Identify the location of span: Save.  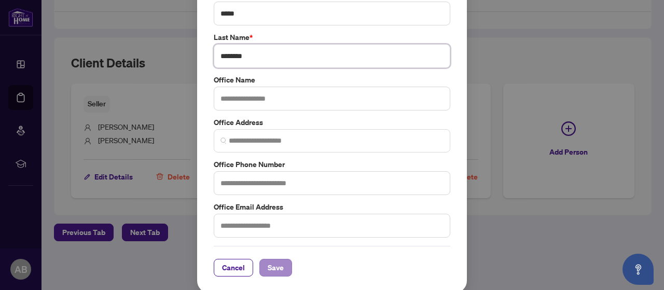
(275, 268).